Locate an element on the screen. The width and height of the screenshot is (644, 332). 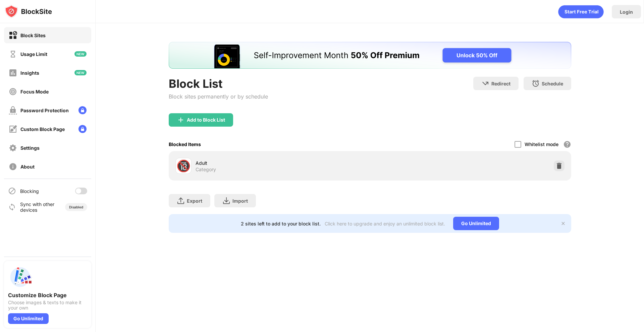
div: About is located at coordinates (27, 167).